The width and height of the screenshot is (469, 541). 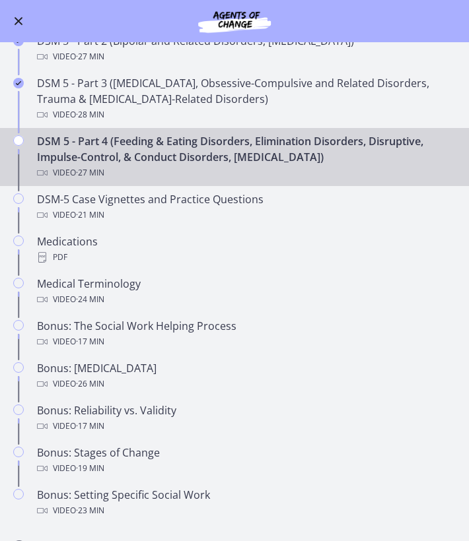 I want to click on span: · 23 min, so click(x=90, y=511).